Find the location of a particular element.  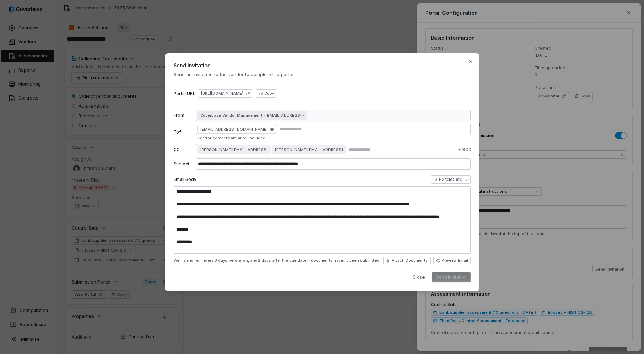

span: Send an invitation to the vendor to complete the portal. is located at coordinates (322, 75).